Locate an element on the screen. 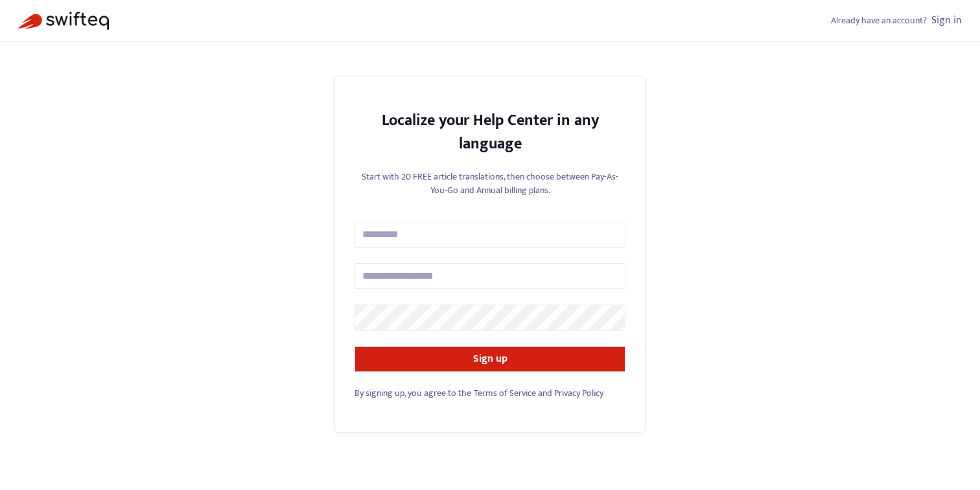 The image size is (980, 490). strong: Localize your Help Center in any language is located at coordinates (490, 132).